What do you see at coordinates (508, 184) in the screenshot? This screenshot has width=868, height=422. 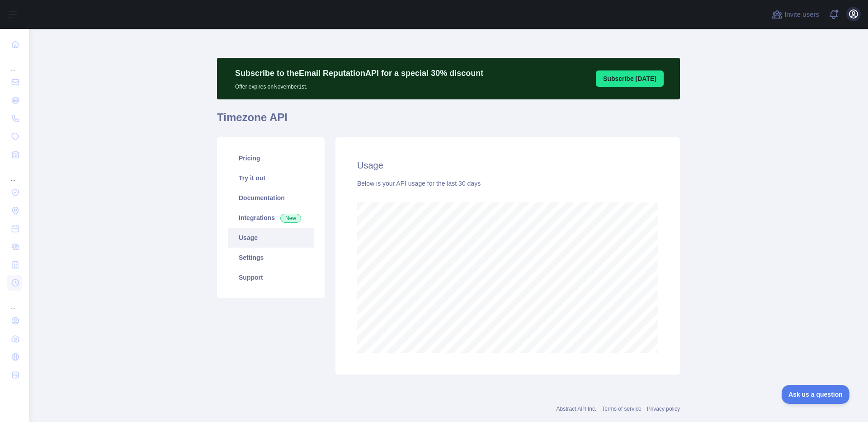 I see `div: Below is your API usage for the last 30 days` at bounding box center [508, 184].